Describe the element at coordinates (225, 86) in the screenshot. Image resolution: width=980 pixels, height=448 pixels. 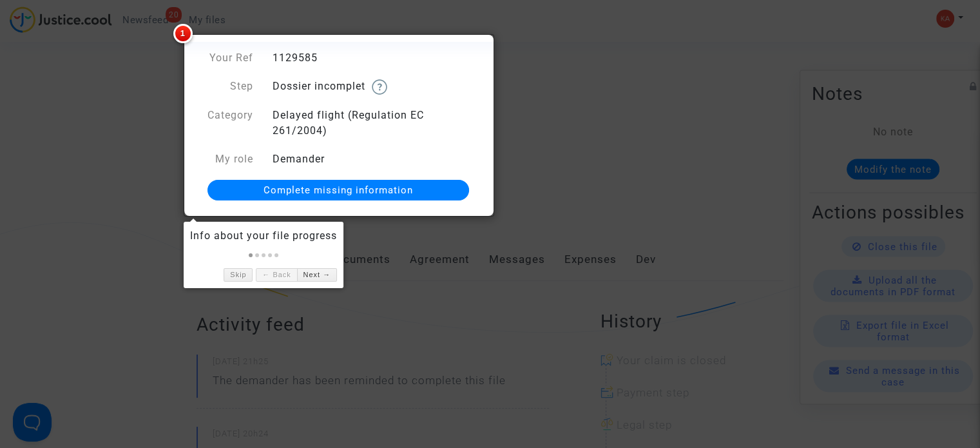
I see `div: Step` at that location.